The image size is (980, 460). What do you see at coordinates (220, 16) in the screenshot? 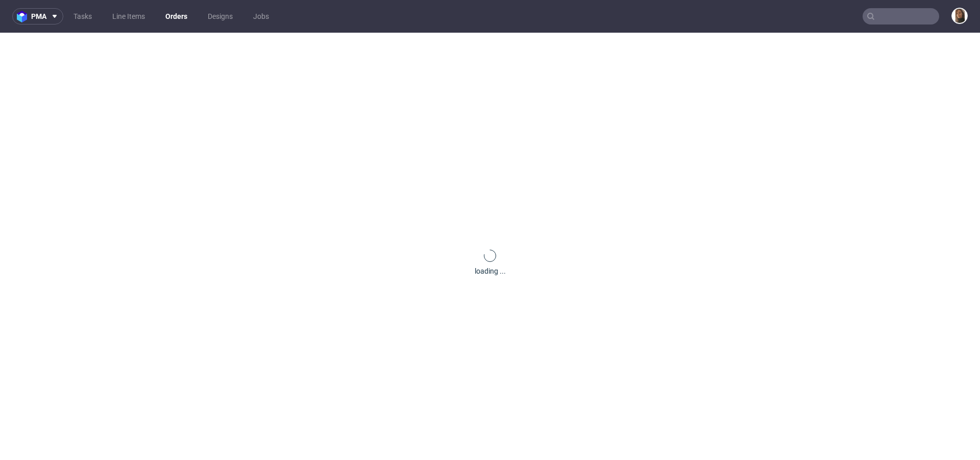
I see `a: Designs` at bounding box center [220, 16].